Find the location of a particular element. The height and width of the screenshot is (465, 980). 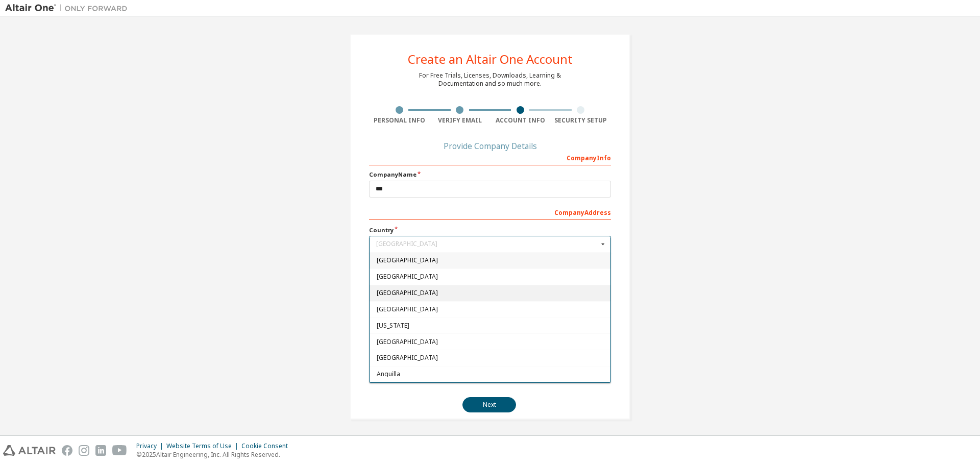

div: Create an Altair One Account is located at coordinates (490, 59).